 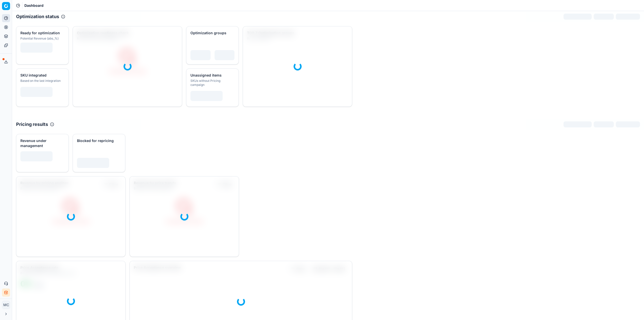 I want to click on div: Unassigned items, so click(x=212, y=75).